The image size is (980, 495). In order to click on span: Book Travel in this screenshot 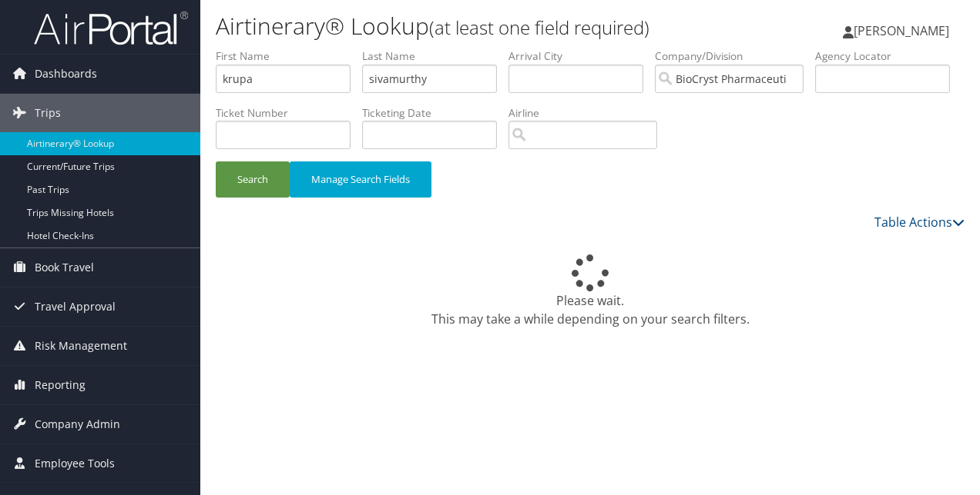, I will do `click(64, 268)`.